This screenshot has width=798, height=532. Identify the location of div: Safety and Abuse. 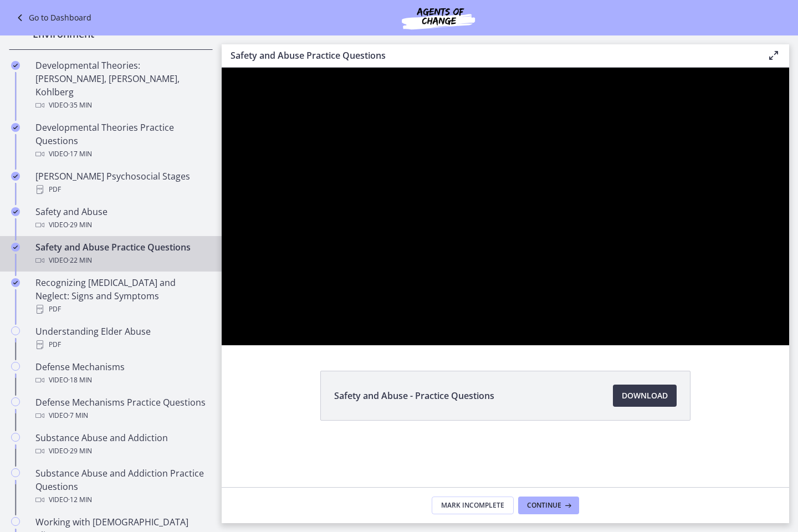
(122, 218).